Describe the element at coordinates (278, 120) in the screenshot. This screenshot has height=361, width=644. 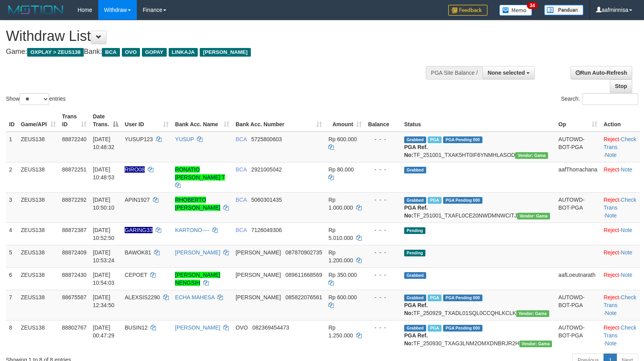
I see `th: Bank Acc. Number: activate to sort column ascending` at that location.